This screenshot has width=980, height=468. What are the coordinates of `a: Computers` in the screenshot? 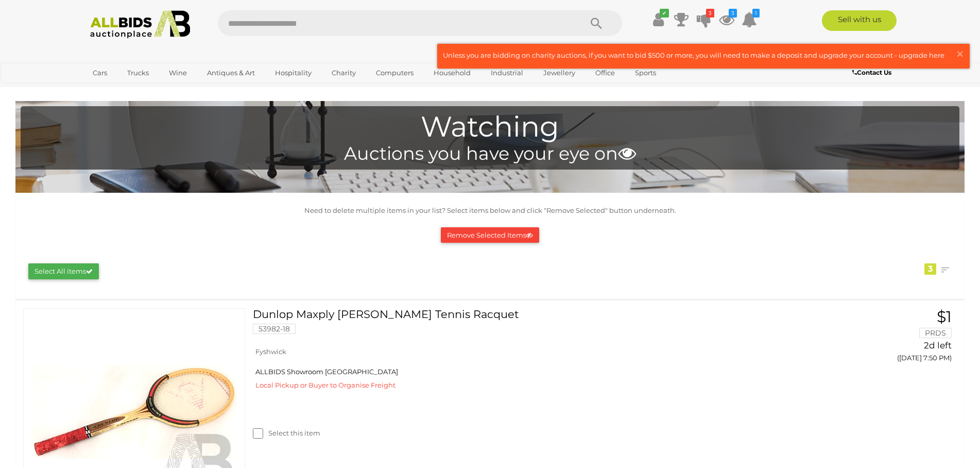 It's located at (394, 73).